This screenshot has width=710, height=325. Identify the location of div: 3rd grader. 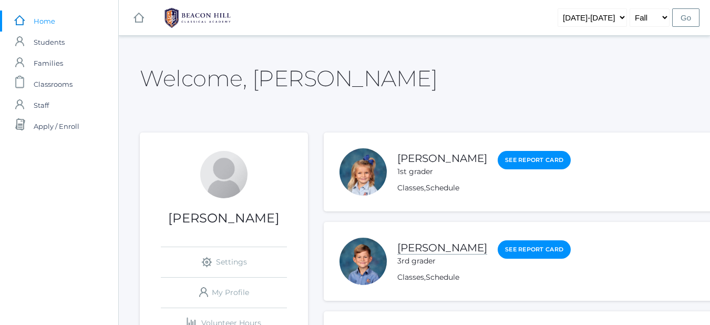
(442, 261).